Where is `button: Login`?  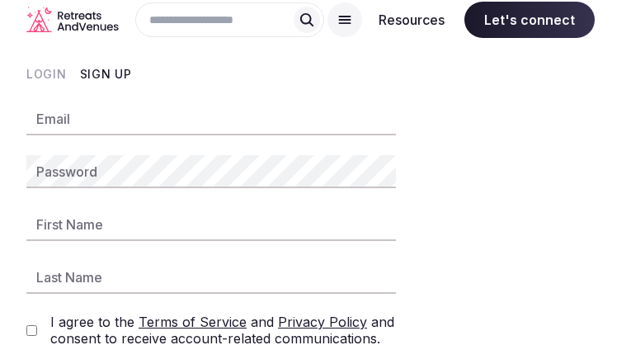 button: Login is located at coordinates (46, 74).